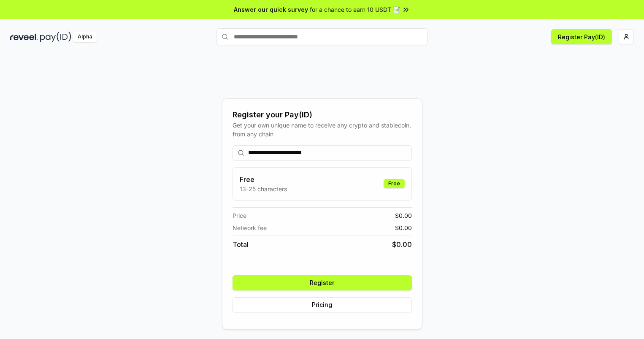  What do you see at coordinates (239, 215) in the screenshot?
I see `span: Price` at bounding box center [239, 215].